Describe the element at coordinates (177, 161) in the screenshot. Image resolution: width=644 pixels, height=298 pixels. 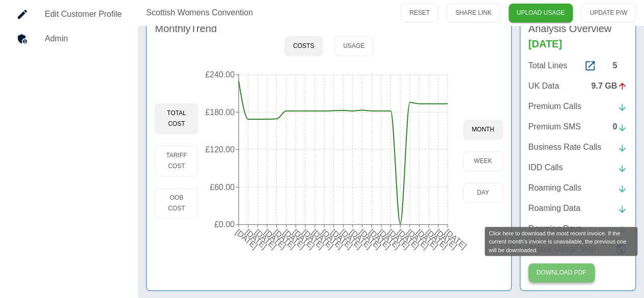
I see `button: Tariff Cost` at that location.